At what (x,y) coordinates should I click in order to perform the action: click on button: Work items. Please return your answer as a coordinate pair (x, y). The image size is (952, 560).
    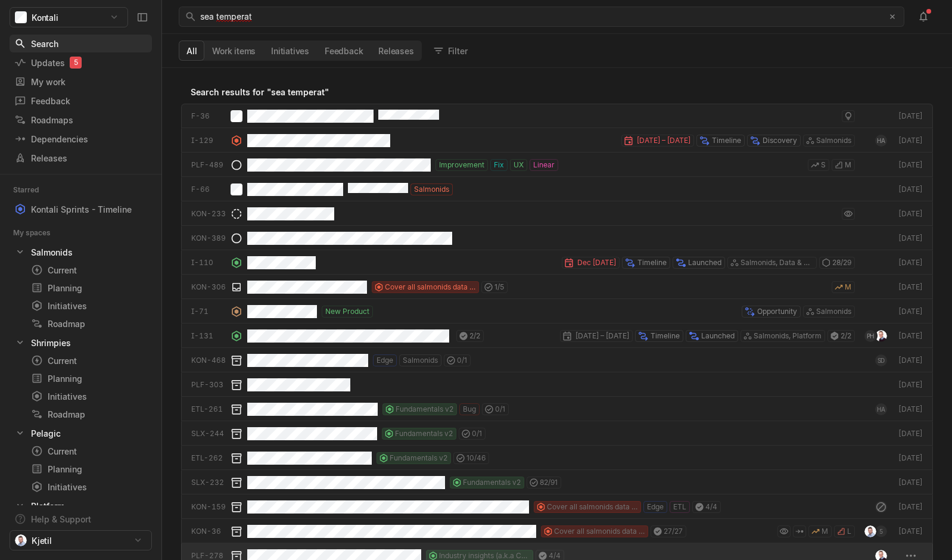
    Looking at the image, I should click on (234, 51).